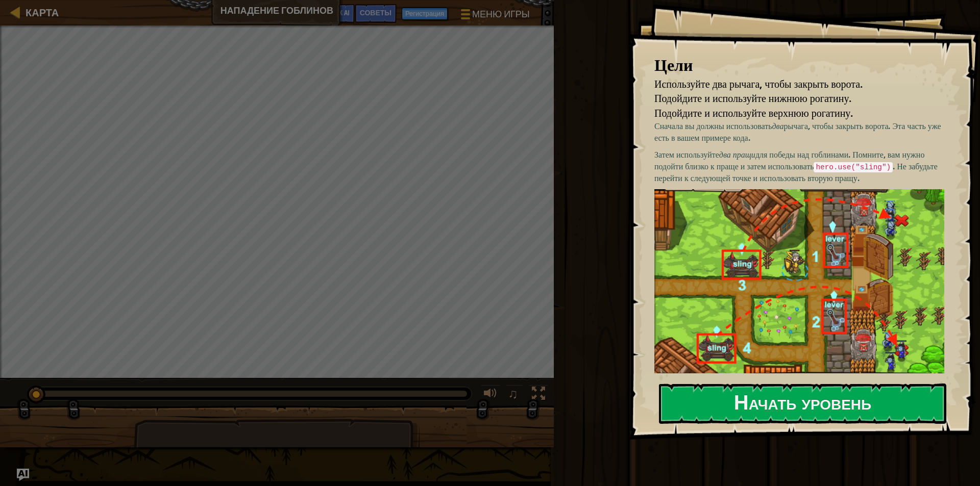 Image resolution: width=980 pixels, height=486 pixels. Describe the element at coordinates (753, 98) in the screenshot. I see `span: Подойдите и используйте нижнюю рогатину.` at that location.